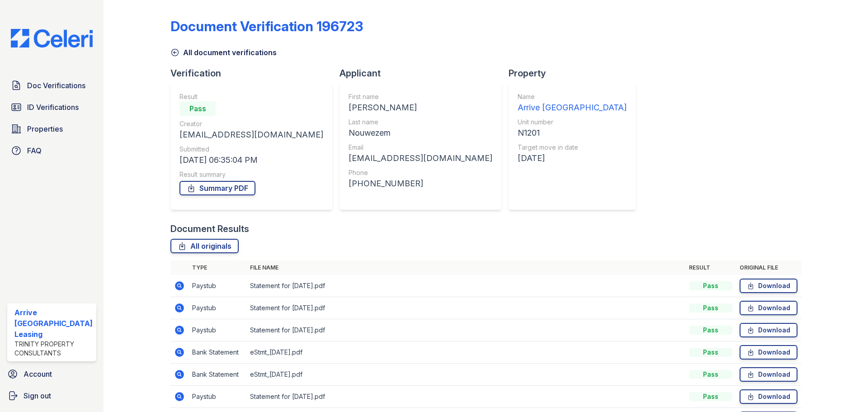  Describe the element at coordinates (45, 128) in the screenshot. I see `span: Properties` at that location.